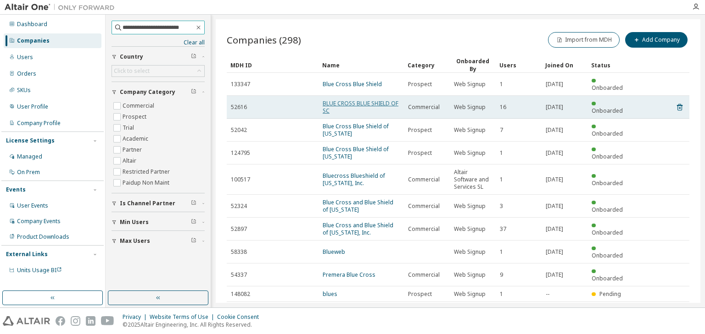  I want to click on img: youtube.svg, so click(107, 321).